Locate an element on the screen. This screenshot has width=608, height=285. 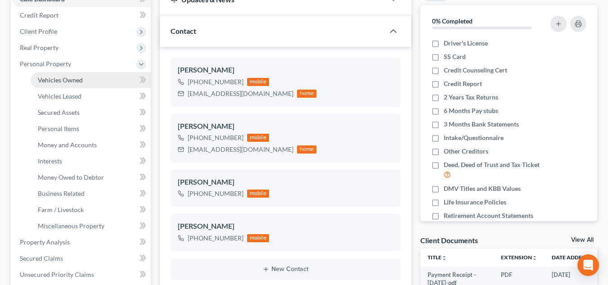
span: Personal Items is located at coordinates (58, 128).